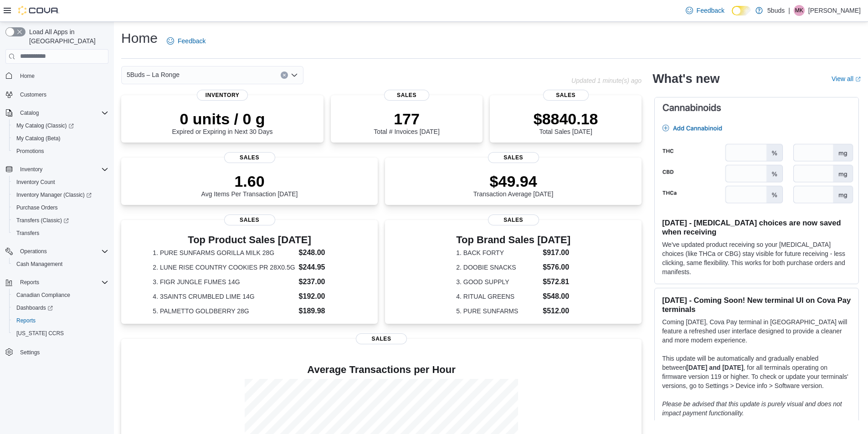 The image size is (868, 434). What do you see at coordinates (323, 311) in the screenshot?
I see `dd: $189.98` at bounding box center [323, 311].